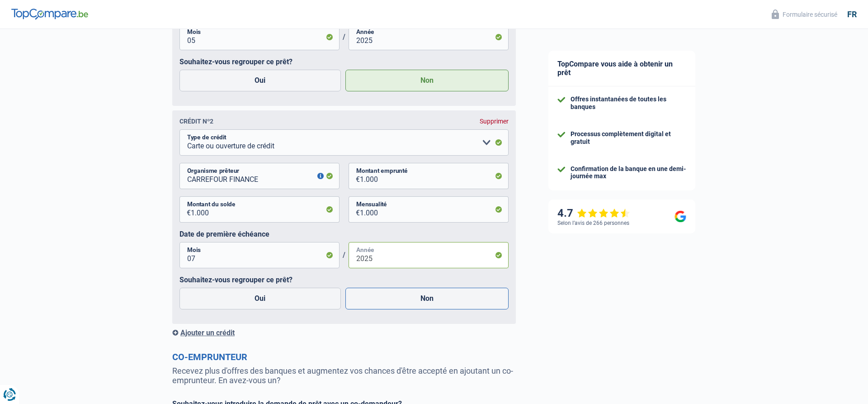 This screenshot has width=868, height=404. I want to click on h2: Co-emprunteur, so click(344, 357).